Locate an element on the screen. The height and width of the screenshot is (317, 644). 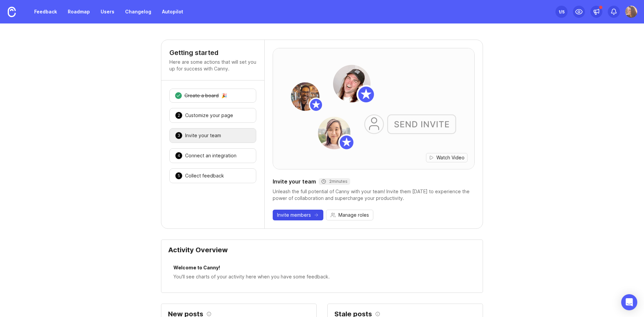
span: Invite members is located at coordinates (294, 215).